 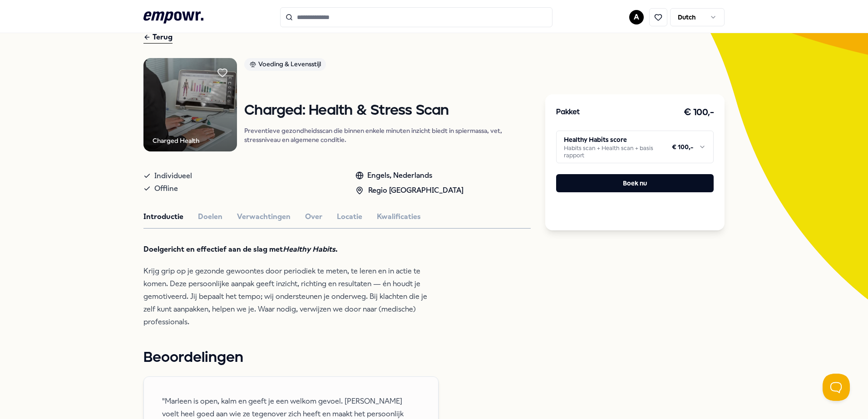 What do you see at coordinates (699, 113) in the screenshot?
I see `h3: € 100,-` at bounding box center [699, 113].